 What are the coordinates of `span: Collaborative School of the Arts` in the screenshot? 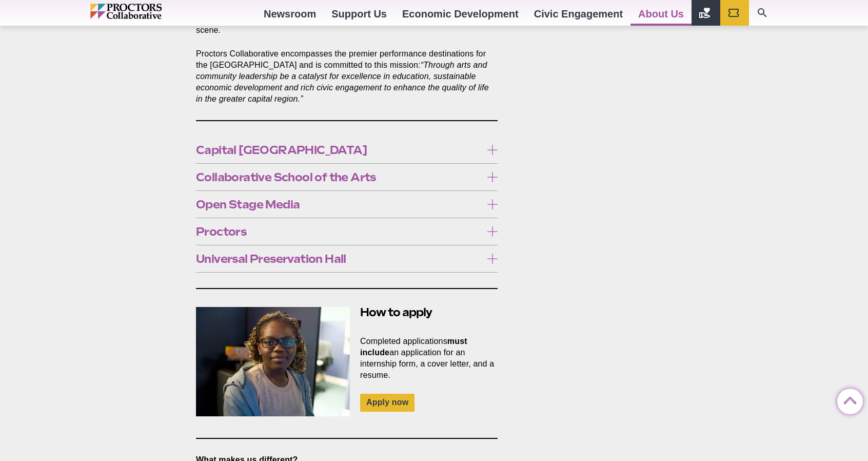 It's located at (338, 177).